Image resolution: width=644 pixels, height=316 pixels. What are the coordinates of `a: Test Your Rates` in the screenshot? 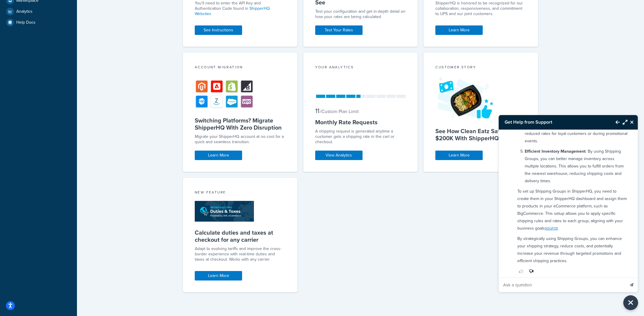 It's located at (339, 30).